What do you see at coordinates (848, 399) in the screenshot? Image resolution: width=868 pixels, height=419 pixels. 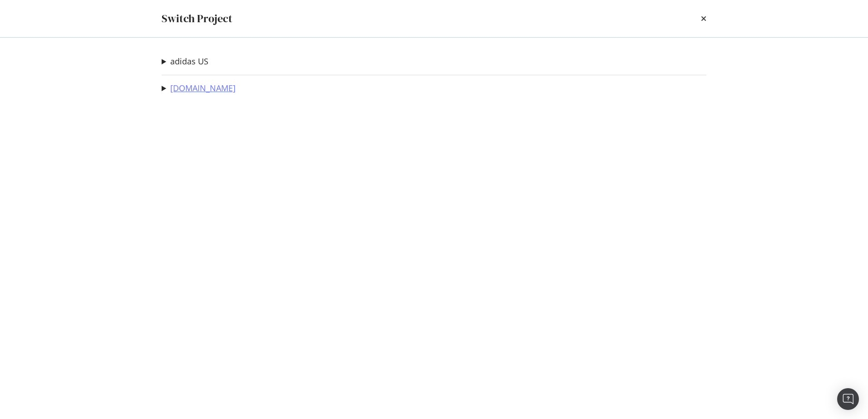 I see `div: Open Intercom Messenger` at bounding box center [848, 399].